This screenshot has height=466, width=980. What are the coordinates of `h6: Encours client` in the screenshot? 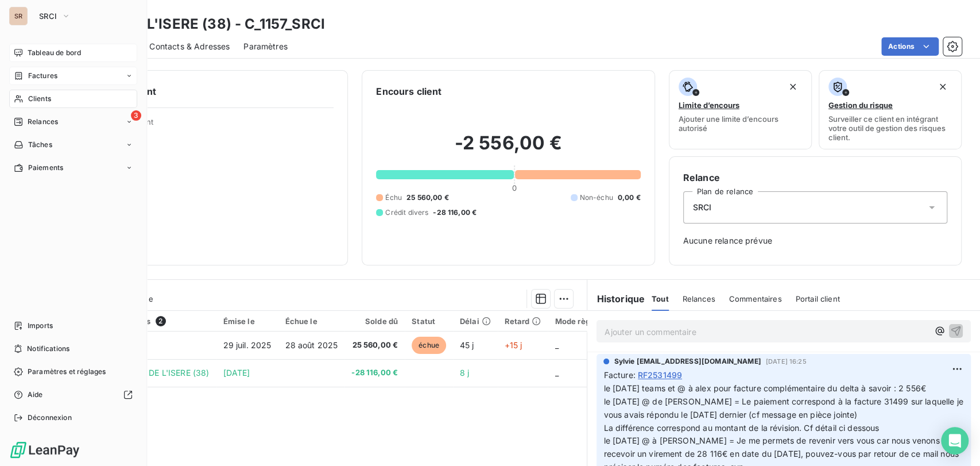 It's located at (409, 91).